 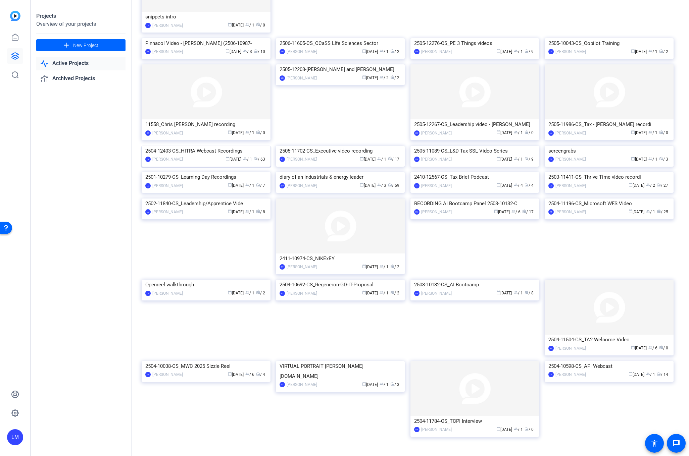 I want to click on div: 2501-10279-CS_Learning Day Recordings, so click(x=206, y=177).